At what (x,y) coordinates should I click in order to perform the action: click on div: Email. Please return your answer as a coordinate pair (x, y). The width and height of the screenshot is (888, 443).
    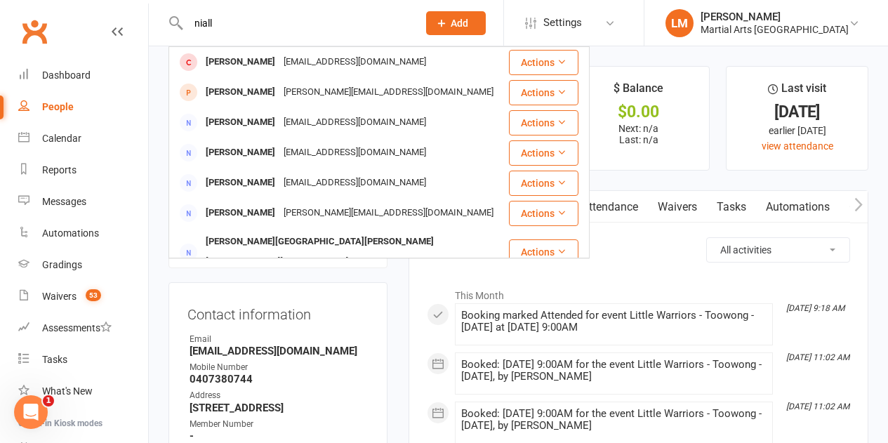
    Looking at the image, I should click on (279, 339).